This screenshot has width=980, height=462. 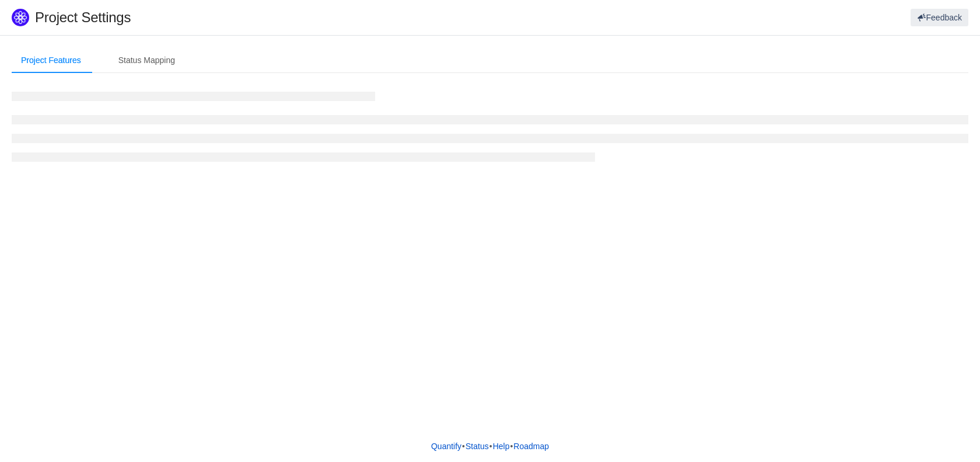 What do you see at coordinates (446, 446) in the screenshot?
I see `a: Quantify` at bounding box center [446, 446].